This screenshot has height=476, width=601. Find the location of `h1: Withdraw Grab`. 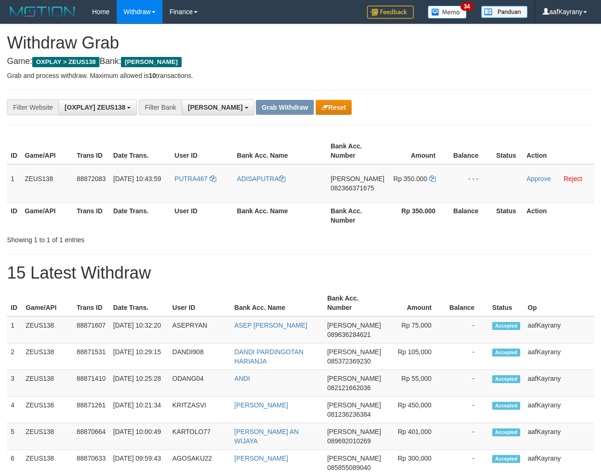

h1: Withdraw Grab is located at coordinates (300, 43).